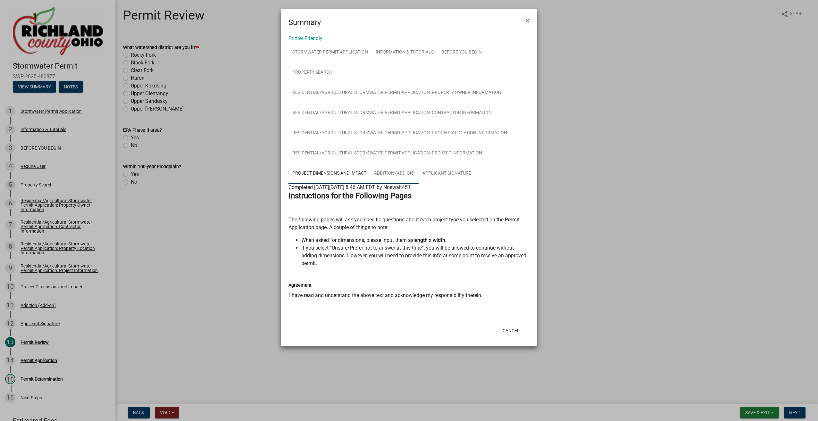  I want to click on a: Applicant Signature, so click(447, 174).